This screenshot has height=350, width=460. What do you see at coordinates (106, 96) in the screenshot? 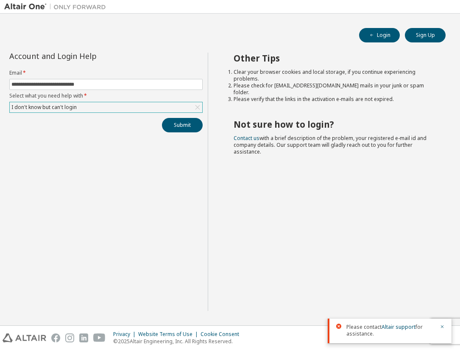
I see `label: Select what you need help with` at bounding box center [106, 96].